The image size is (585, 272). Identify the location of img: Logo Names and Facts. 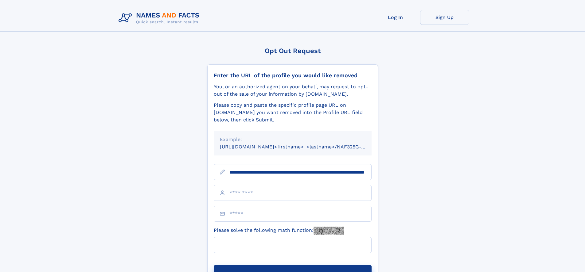
(160, 18).